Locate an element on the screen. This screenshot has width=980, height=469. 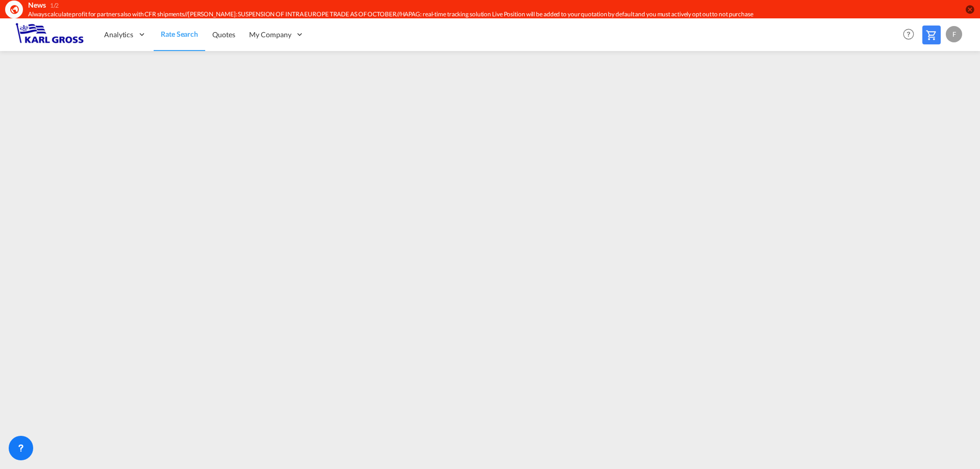
div: My Company is located at coordinates (277, 34).